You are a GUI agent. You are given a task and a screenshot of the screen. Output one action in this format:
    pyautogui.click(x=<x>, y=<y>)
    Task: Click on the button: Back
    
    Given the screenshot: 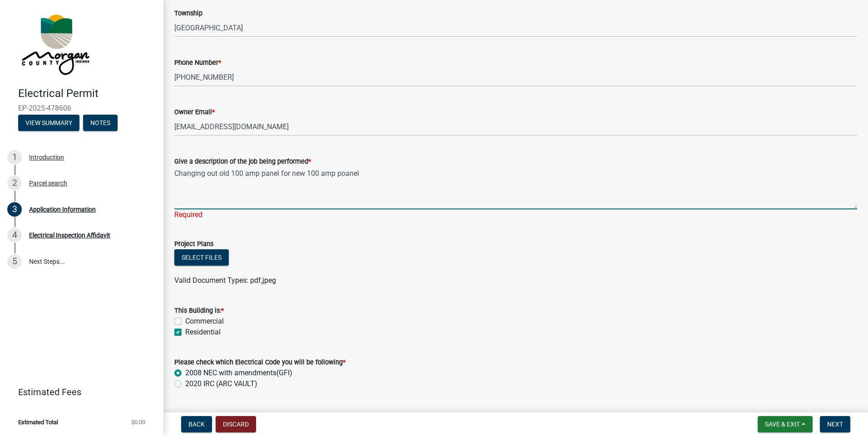 What is the action you would take?
    pyautogui.click(x=197, y=424)
    